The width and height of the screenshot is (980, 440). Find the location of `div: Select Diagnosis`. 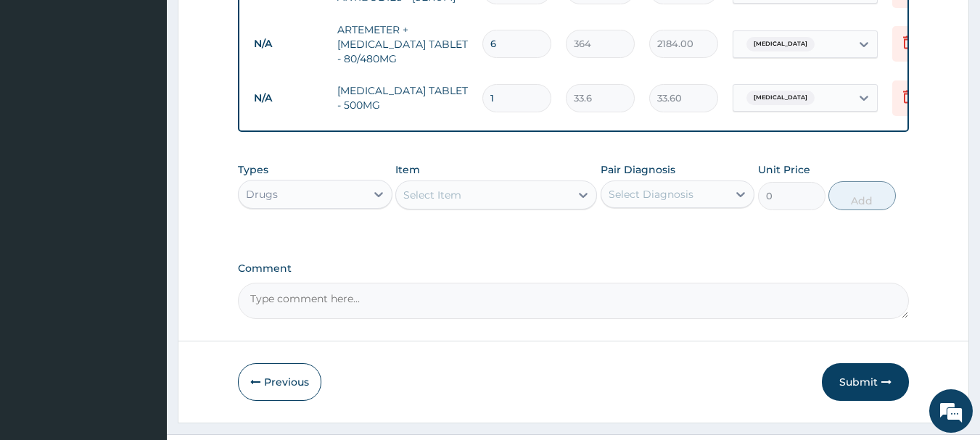

div: Select Diagnosis is located at coordinates (651, 195).